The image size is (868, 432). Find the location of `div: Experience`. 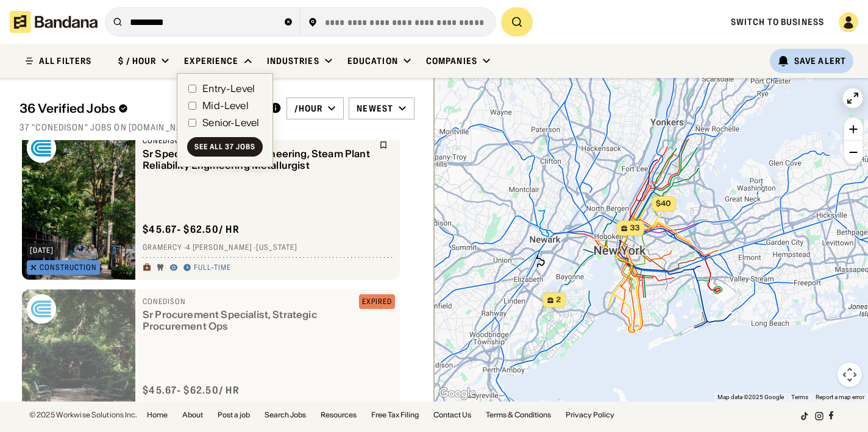

div: Experience is located at coordinates (211, 61).